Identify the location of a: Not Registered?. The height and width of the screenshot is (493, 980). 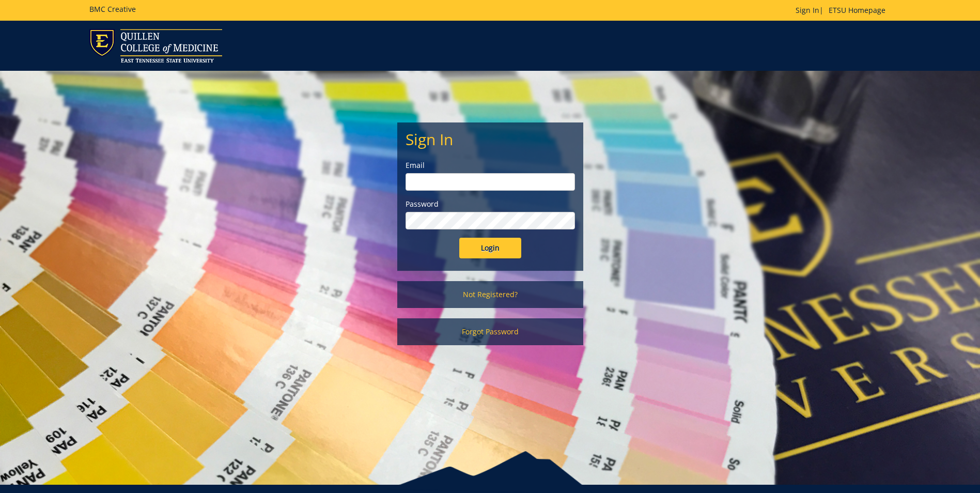
(490, 295).